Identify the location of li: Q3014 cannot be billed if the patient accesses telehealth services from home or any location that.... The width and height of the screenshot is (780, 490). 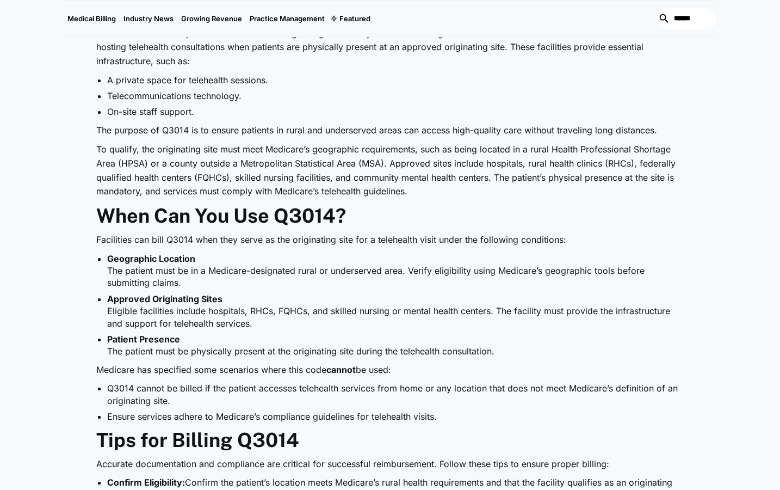
(396, 394).